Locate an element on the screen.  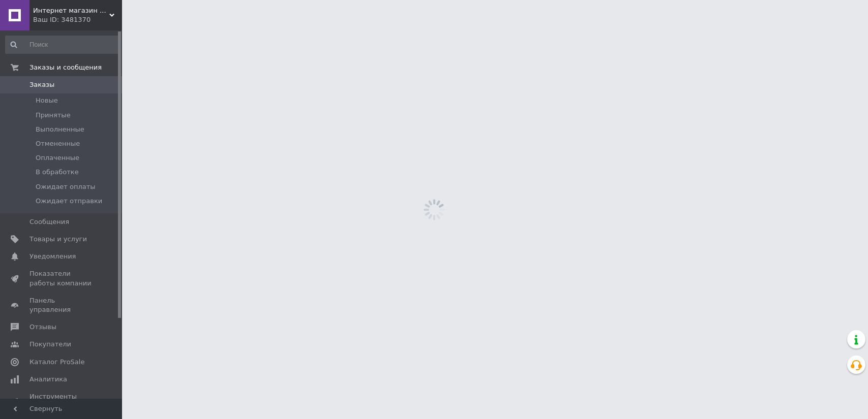
span: Товары и услуги is located at coordinates (58, 240).